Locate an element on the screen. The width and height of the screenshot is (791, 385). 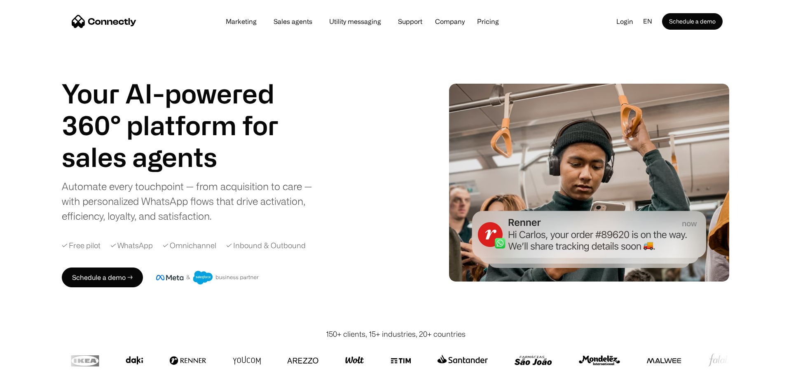
div: 150+ clients, 15+ industries, 20+ countries is located at coordinates (396, 334).